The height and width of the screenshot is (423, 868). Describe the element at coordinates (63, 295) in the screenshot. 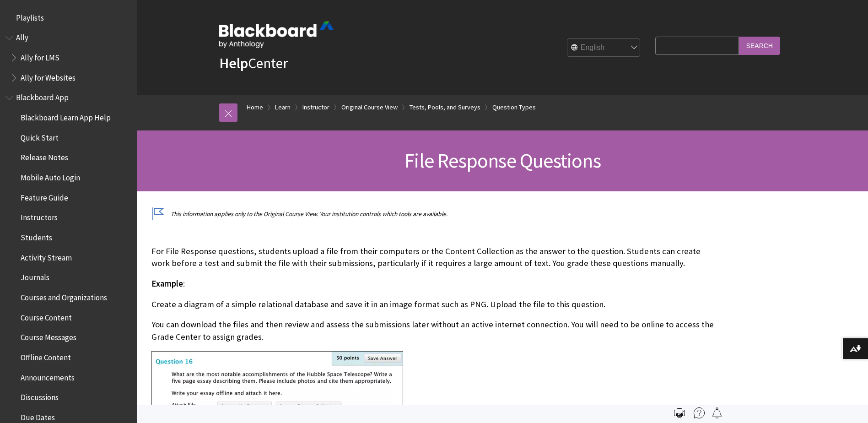

I see `span: Courses and Organizations` at that location.